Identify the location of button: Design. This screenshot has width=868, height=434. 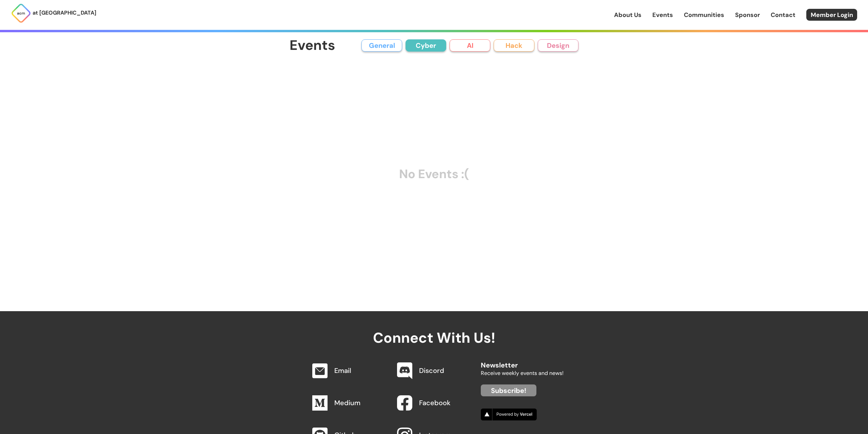
(558, 45).